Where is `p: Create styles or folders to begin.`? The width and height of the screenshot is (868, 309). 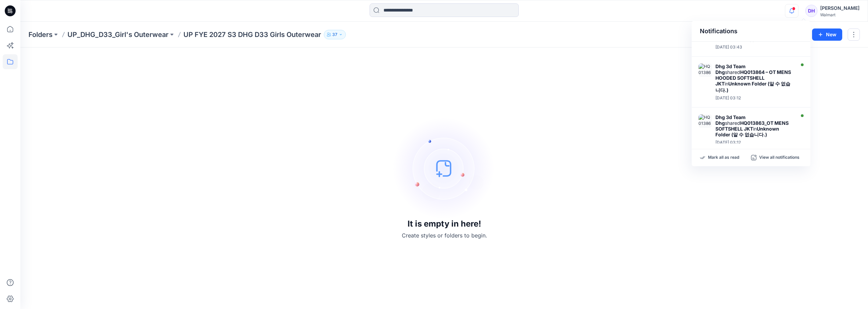 p: Create styles or folders to begin. is located at coordinates (444, 235).